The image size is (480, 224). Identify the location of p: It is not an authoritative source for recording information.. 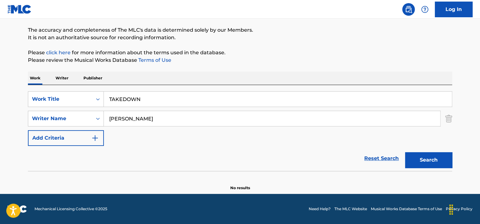
(240, 38).